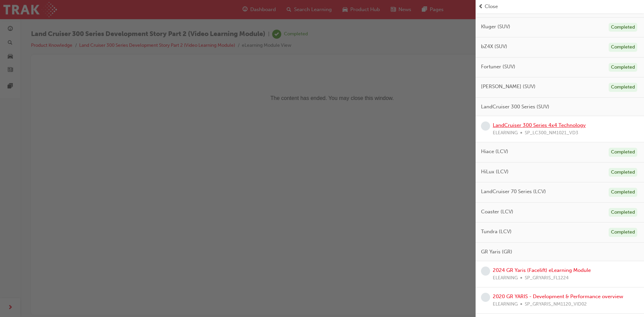  I want to click on span: Tundra (LCV), so click(496, 231).